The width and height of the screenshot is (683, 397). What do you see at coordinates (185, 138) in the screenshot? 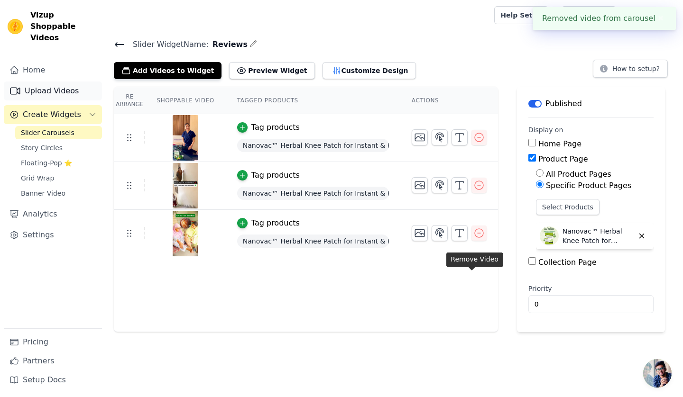
I see `img: vizup-images-6593.png` at bounding box center [185, 138].